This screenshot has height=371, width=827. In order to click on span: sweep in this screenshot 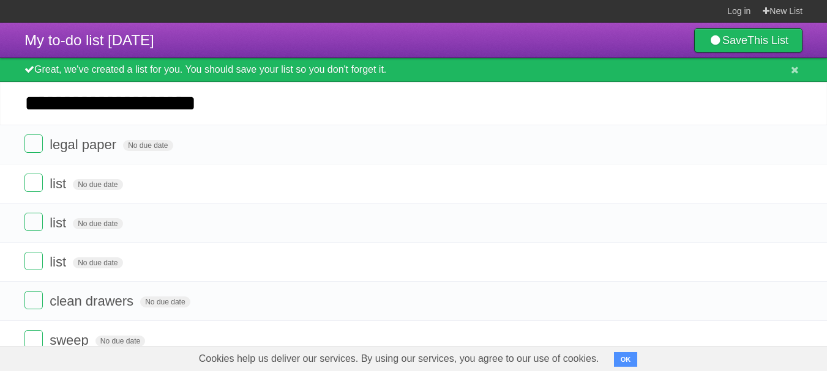, I will do `click(70, 340)`.